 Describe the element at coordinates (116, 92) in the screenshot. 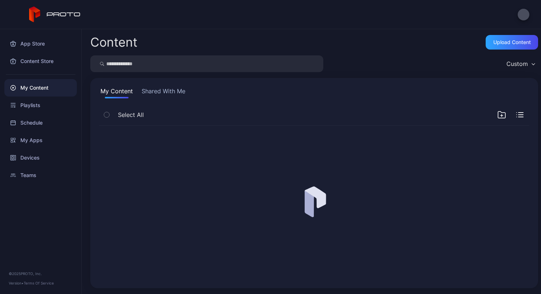

I see `button: My Content` at that location.